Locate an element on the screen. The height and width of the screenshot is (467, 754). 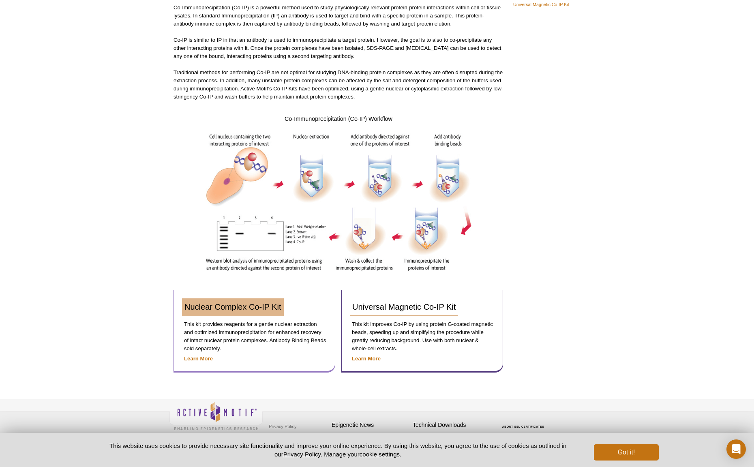
span: Universal Magnetic Co-IP Kit is located at coordinates (404, 307).